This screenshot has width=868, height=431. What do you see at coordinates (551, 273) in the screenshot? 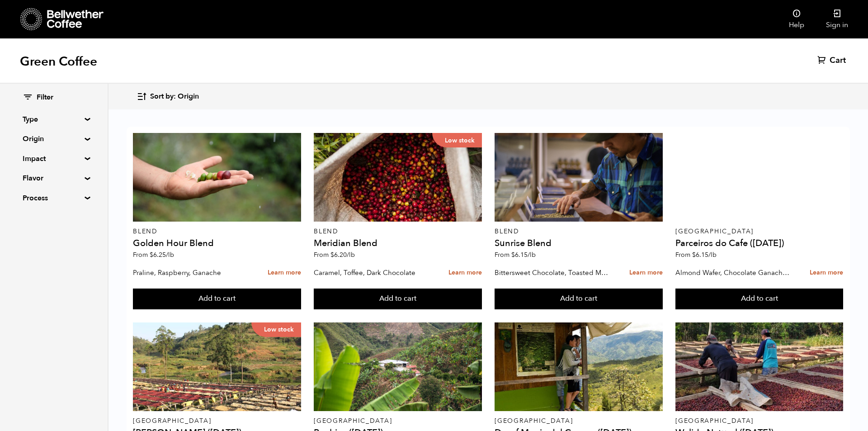
I see `p: Bittersweet Chocolate, Toasted Marshmallow, Candied Orange, Praline` at bounding box center [551, 273].